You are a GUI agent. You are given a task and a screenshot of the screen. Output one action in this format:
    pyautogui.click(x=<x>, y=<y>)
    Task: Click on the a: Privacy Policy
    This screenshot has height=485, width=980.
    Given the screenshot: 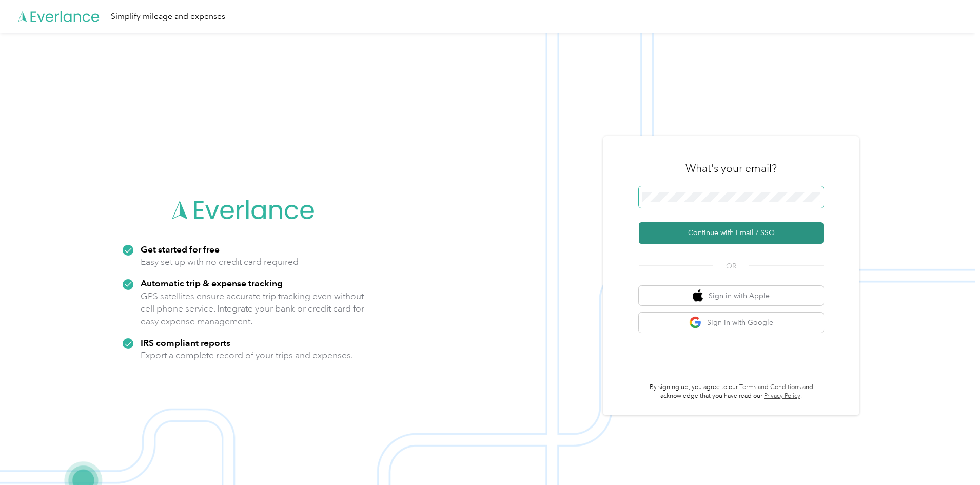 What is the action you would take?
    pyautogui.click(x=782, y=396)
    